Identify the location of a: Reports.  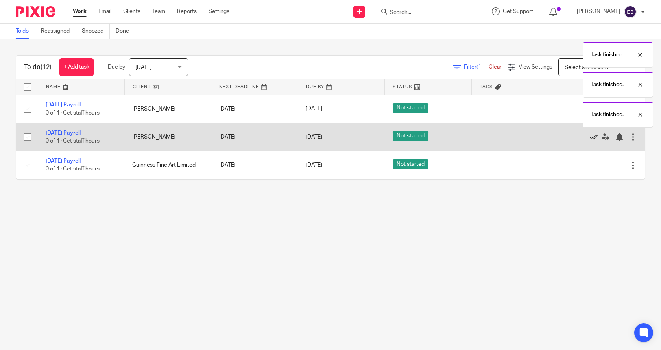
(187, 11).